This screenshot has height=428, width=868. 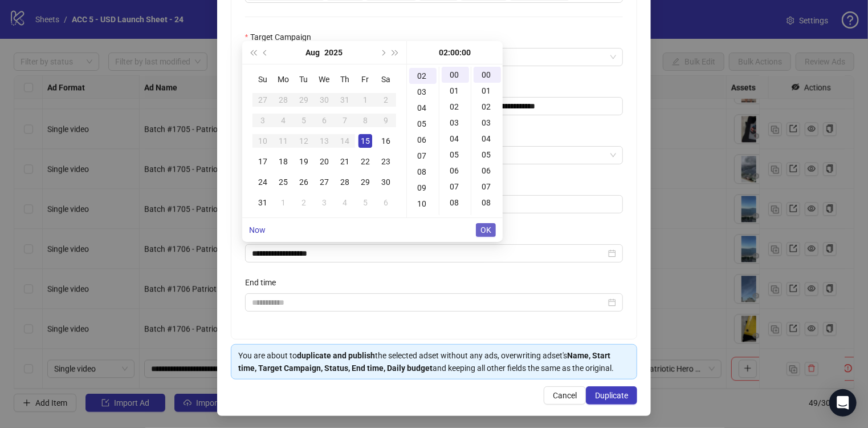 I want to click on td: 2025-08-30, so click(x=385, y=182).